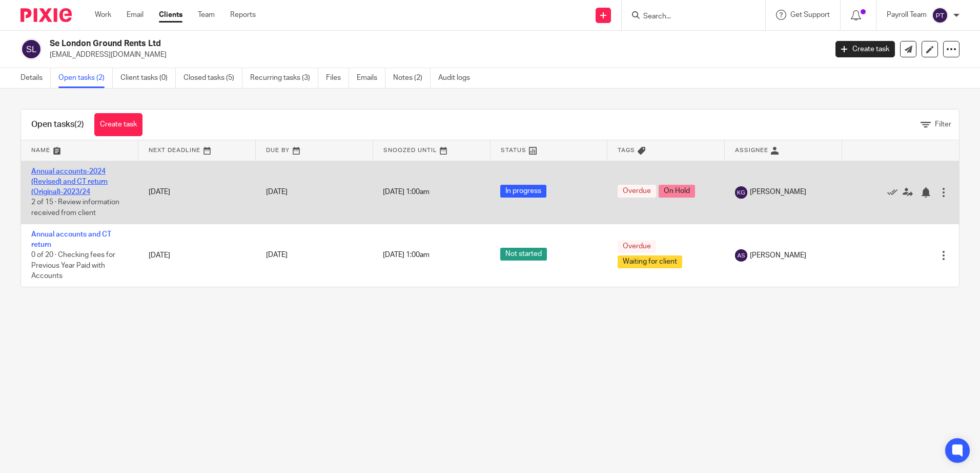 The width and height of the screenshot is (980, 473). I want to click on a: Emails, so click(371, 78).